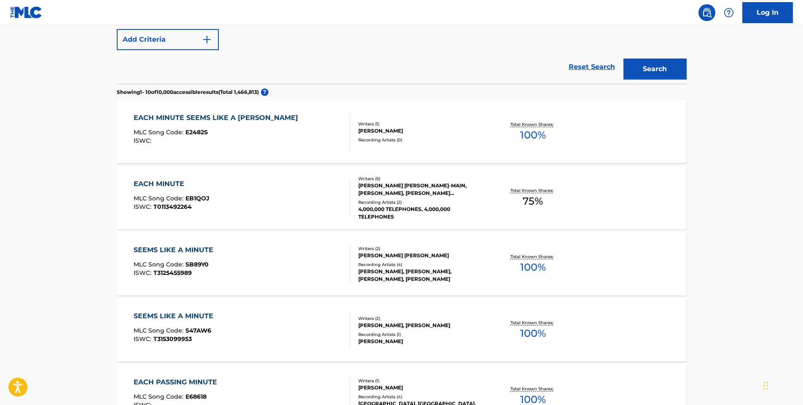 The image size is (803, 405). Describe the element at coordinates (592, 67) in the screenshot. I see `a: Reset Search` at that location.